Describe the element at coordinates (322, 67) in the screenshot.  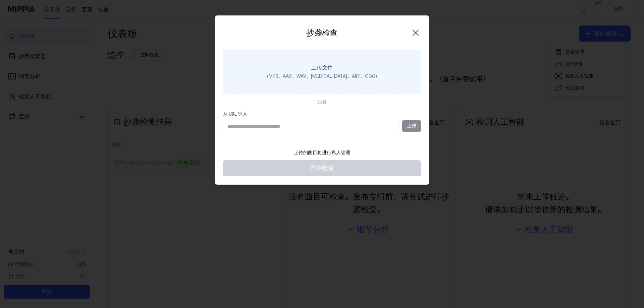
I see `font: 上传文件` at that location.